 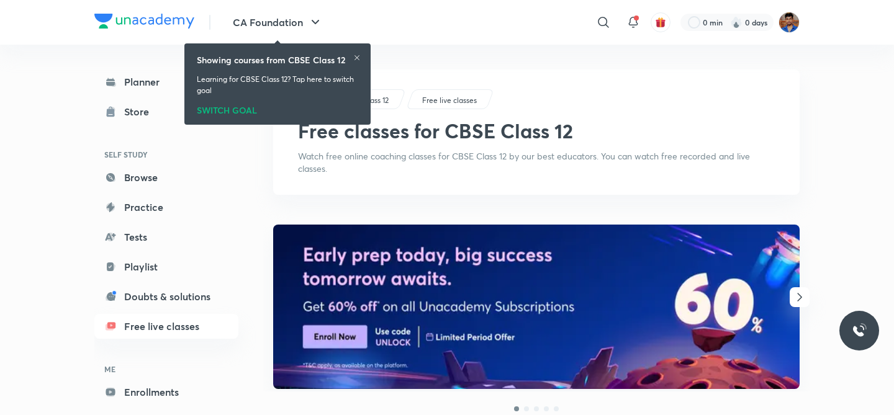 What do you see at coordinates (537, 308) in the screenshot?
I see `a: banner` at bounding box center [537, 308].